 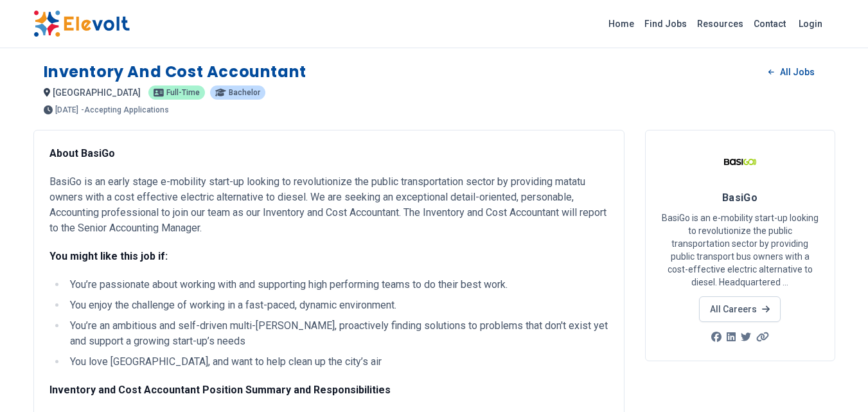 I want to click on li: You enjoy the challenge of working in a fast-paced, dynamic environment., so click(x=337, y=305).